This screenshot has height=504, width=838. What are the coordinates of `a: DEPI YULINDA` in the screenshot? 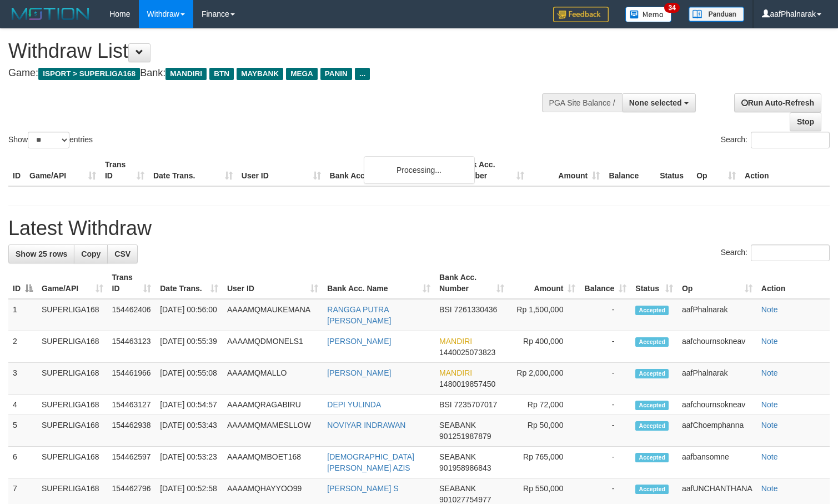 It's located at (354, 404).